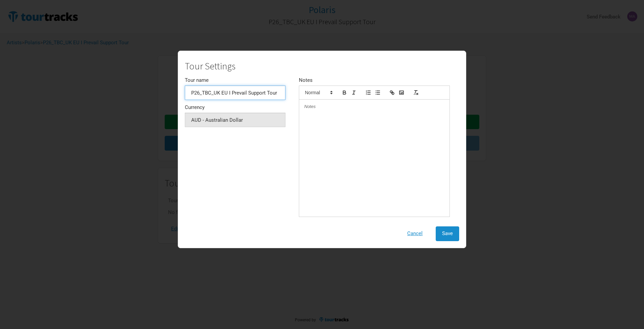  What do you see at coordinates (415, 233) in the screenshot?
I see `button: Cancel` at bounding box center [415, 233].